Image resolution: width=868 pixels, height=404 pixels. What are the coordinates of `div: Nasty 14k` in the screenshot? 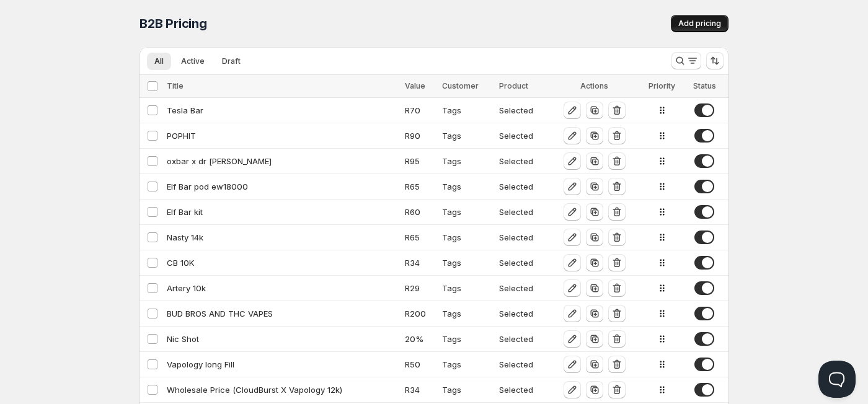 It's located at (282, 237).